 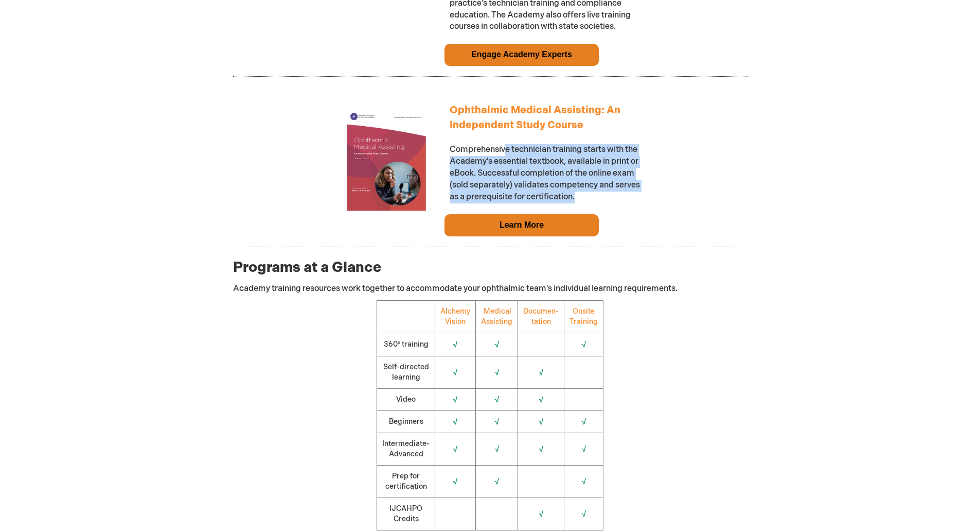 What do you see at coordinates (497, 316) in the screenshot?
I see `a: Medical Assisting` at bounding box center [497, 316].